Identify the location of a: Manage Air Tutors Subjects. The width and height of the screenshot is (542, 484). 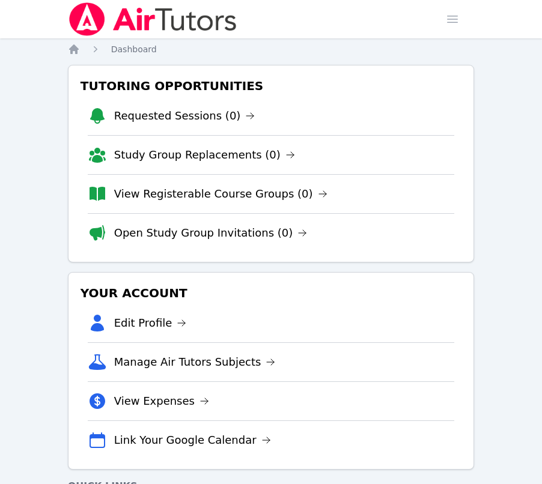
(195, 362).